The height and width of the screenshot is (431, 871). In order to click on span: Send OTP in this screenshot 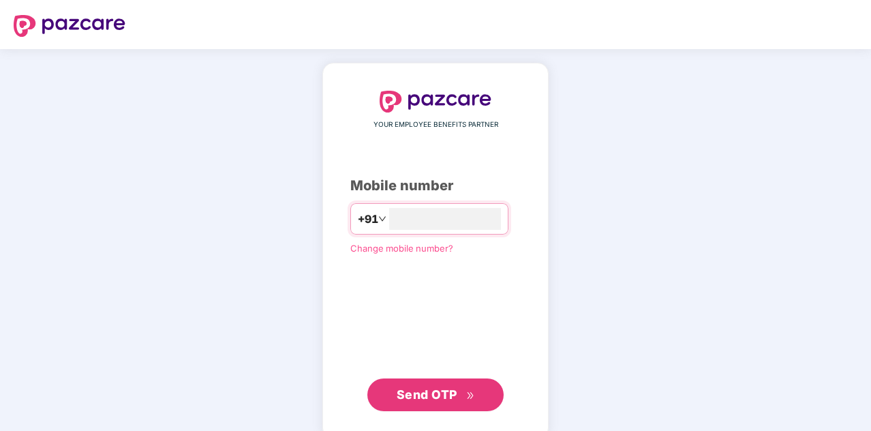, I will do `click(426, 394)`.